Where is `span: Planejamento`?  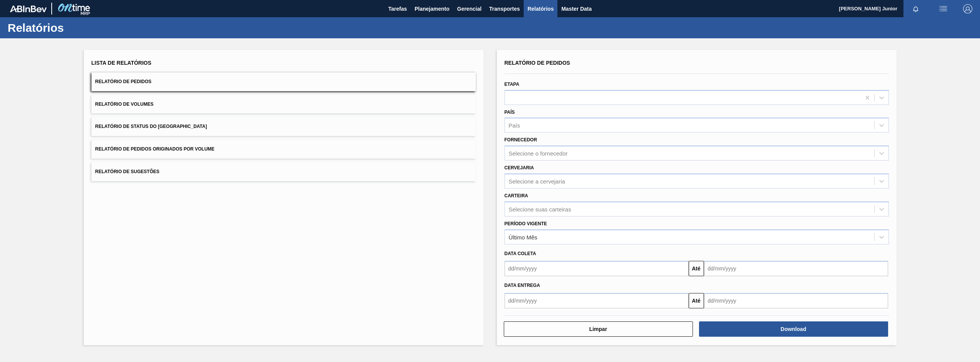 span: Planejamento is located at coordinates (432, 9).